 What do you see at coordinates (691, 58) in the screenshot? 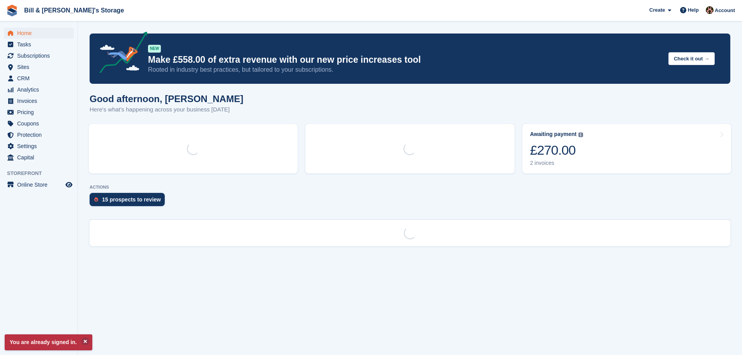
I see `button: Check it out →` at bounding box center [691, 58].